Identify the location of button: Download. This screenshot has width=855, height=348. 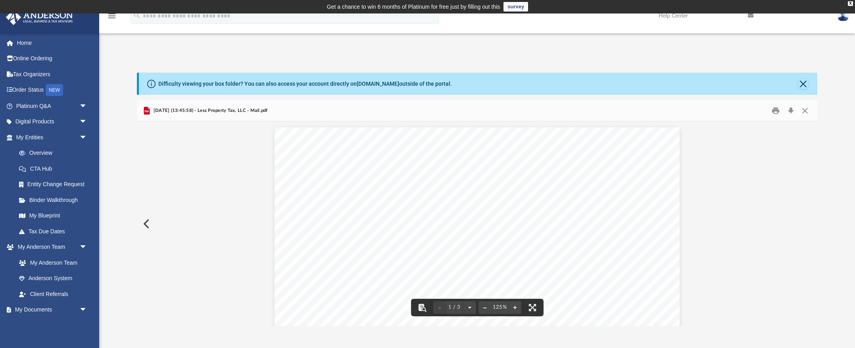
(791, 111).